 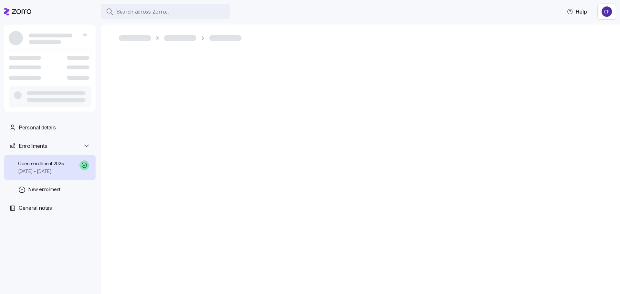 I want to click on span: Open enrollment 2025, so click(x=41, y=164).